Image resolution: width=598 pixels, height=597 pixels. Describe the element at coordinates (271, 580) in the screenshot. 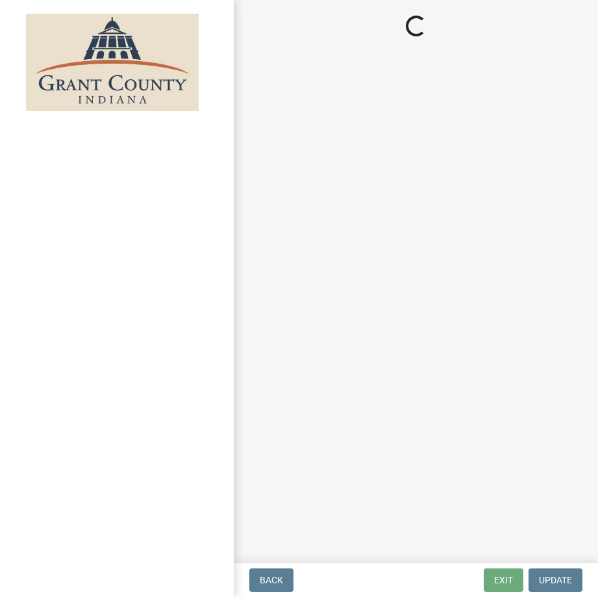

I see `span: Back` at that location.